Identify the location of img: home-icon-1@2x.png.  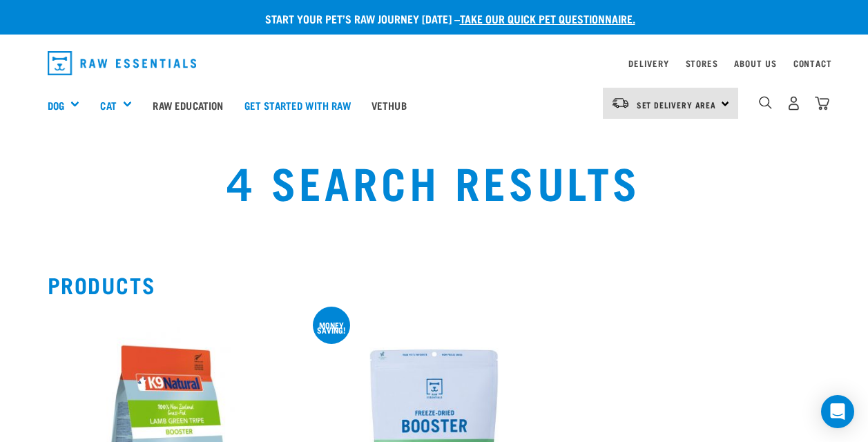
(765, 102).